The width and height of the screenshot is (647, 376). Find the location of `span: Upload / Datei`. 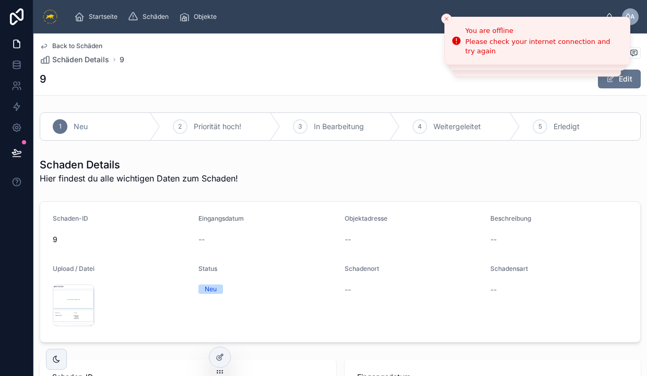

span: Upload / Datei is located at coordinates (74, 268).